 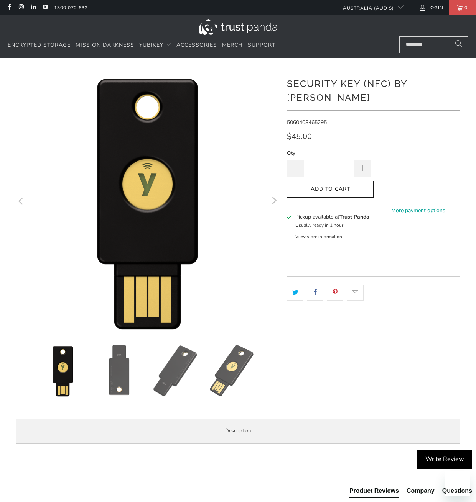 What do you see at coordinates (431, 8) in the screenshot?
I see `a: Login` at bounding box center [431, 8].